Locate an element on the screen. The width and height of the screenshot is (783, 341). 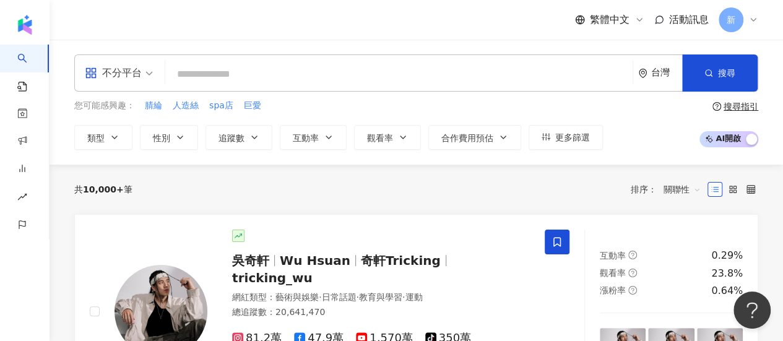
div: 23.8% is located at coordinates (726, 273).